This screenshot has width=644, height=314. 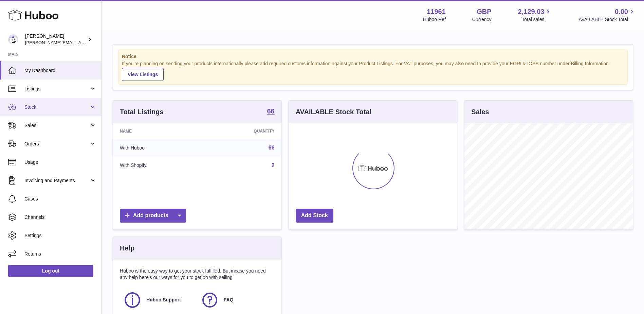 What do you see at coordinates (61, 217) in the screenshot?
I see `span: Channels` at bounding box center [61, 217].